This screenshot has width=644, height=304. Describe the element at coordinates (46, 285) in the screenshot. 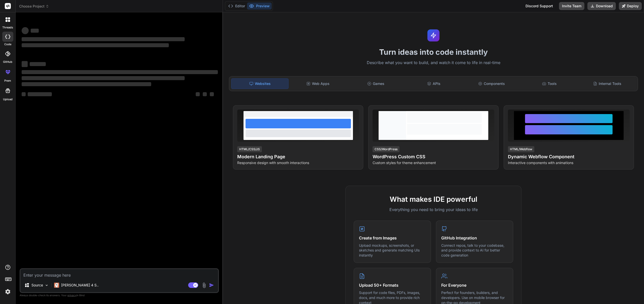

I see `img: Pick Models` at that location.